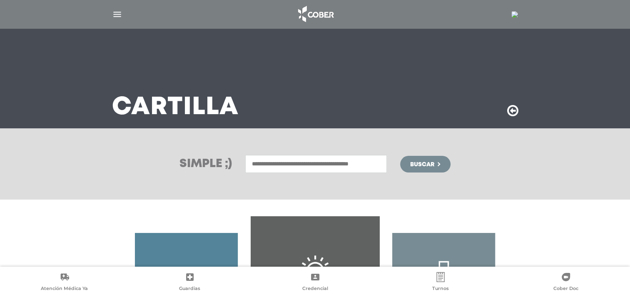 The width and height of the screenshot is (630, 295). What do you see at coordinates (423, 165) in the screenshot?
I see `span: Buscar` at bounding box center [423, 165].